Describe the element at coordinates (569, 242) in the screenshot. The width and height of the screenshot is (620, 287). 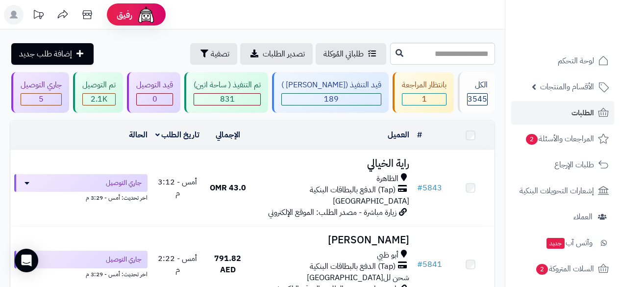
I see `span: وآتس آب` at that location.